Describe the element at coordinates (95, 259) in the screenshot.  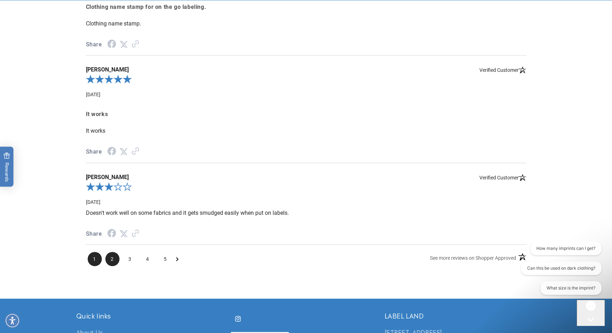
I see `span: 1` at that location.